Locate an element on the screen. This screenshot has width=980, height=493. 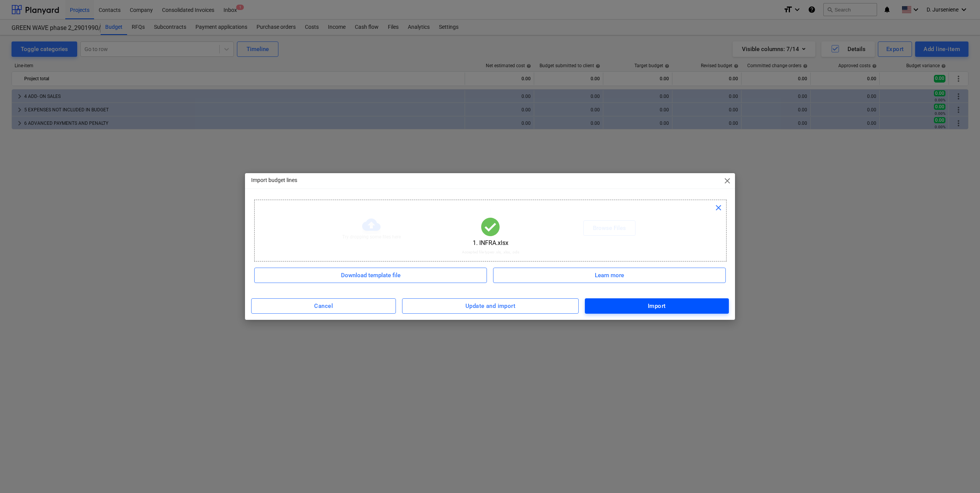
button: Import is located at coordinates (657, 306).